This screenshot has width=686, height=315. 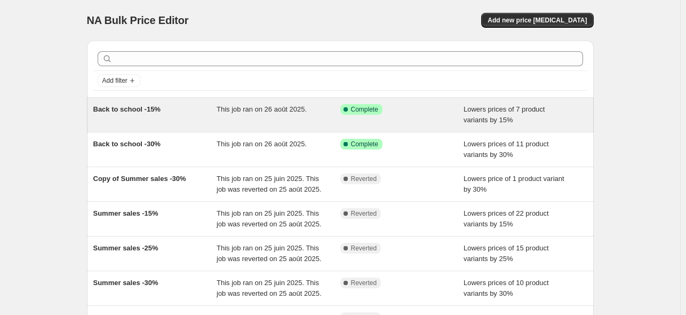 I want to click on span: Lowers prices of 10 product variants by 30%, so click(x=506, y=287).